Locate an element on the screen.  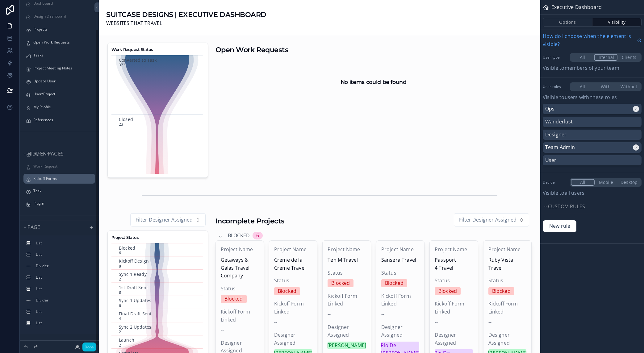
button: With is located at coordinates (605, 87).